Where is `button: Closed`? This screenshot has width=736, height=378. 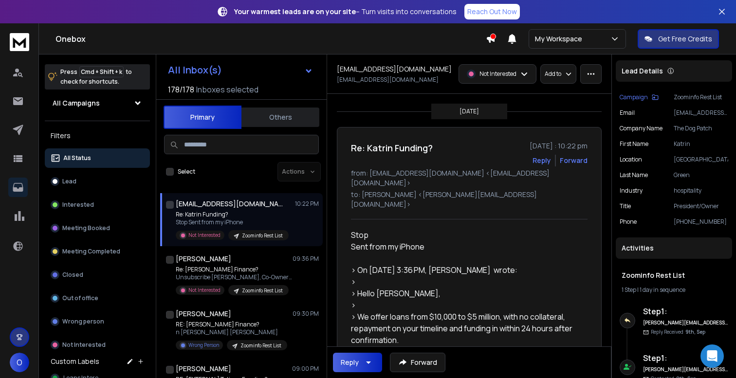 button: Closed is located at coordinates (97, 275).